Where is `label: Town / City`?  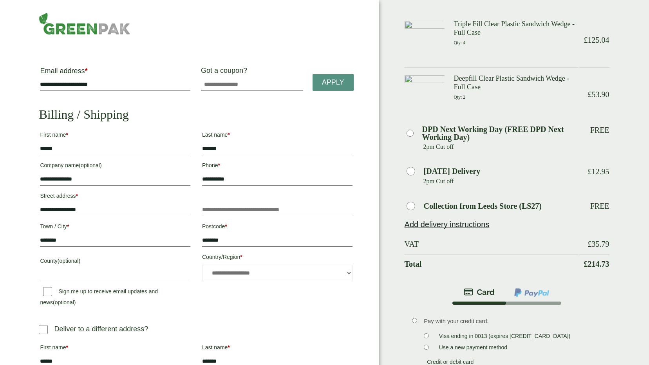
label: Town / City is located at coordinates (115, 228).